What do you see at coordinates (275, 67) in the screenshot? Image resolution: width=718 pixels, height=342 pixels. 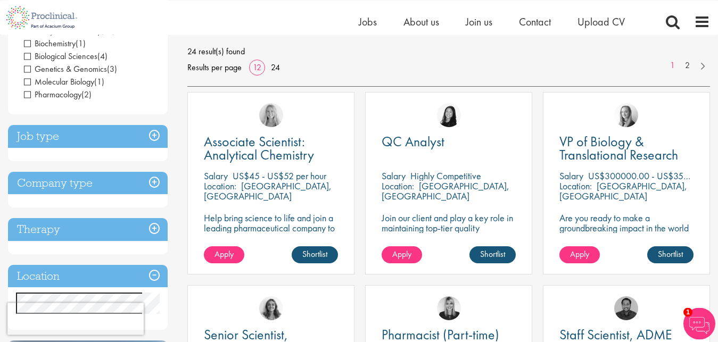 I see `a: 24` at bounding box center [275, 67].